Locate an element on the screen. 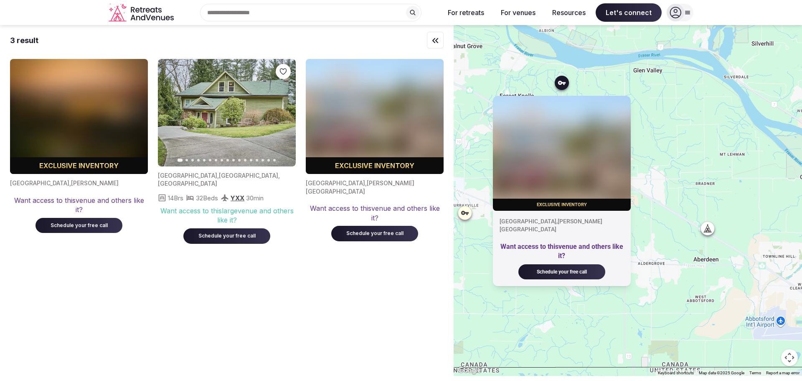 The image size is (802, 381). a: Visit the homepage is located at coordinates (142, 13).